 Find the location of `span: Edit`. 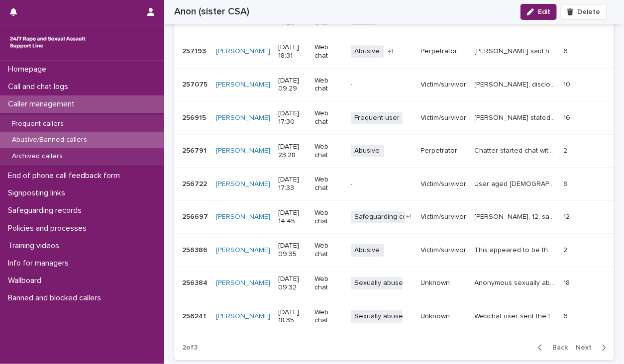

span: Edit is located at coordinates (544, 12).